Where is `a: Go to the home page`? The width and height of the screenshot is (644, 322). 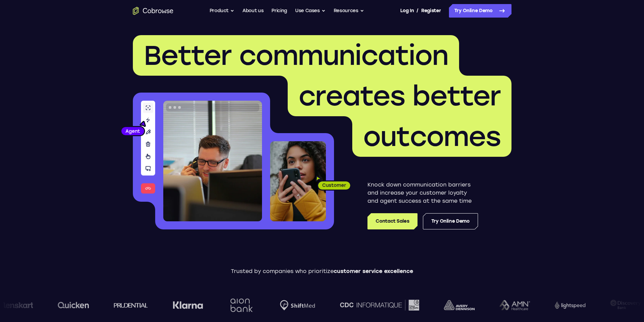
a: Go to the home page is located at coordinates (153, 11).